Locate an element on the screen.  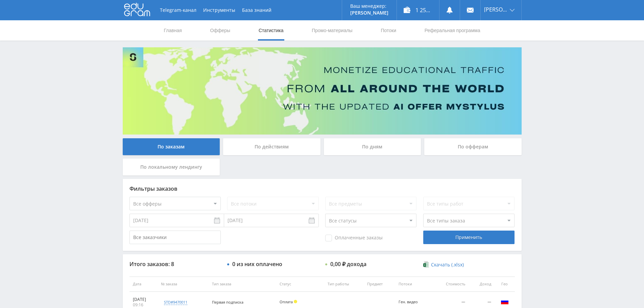
img: Banner is located at coordinates (322, 91).